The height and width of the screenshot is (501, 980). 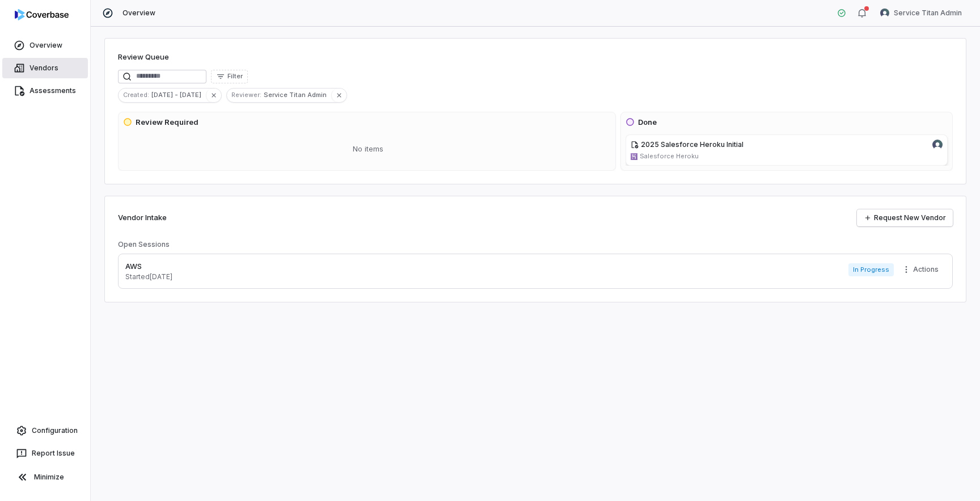 What do you see at coordinates (904, 218) in the screenshot?
I see `a: Request New Vendor` at bounding box center [904, 218].